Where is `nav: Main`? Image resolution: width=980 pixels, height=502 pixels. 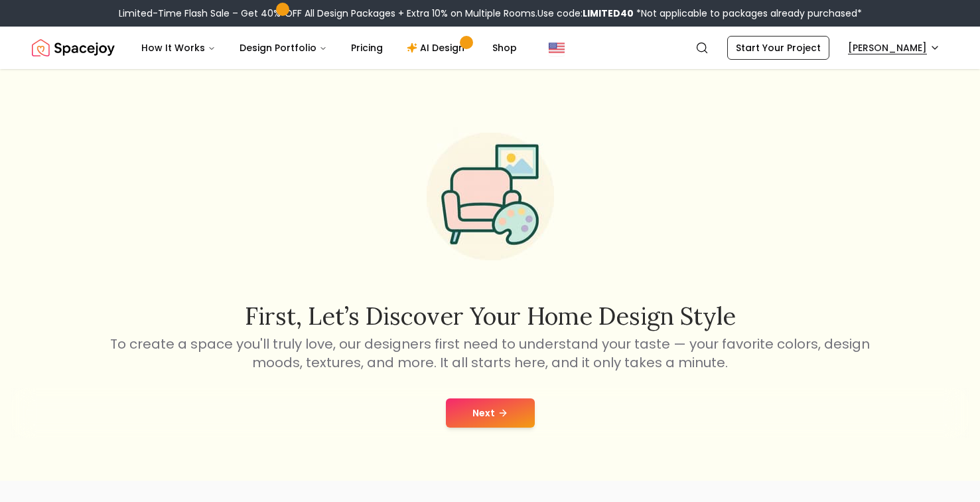 nav: Main is located at coordinates (329, 48).